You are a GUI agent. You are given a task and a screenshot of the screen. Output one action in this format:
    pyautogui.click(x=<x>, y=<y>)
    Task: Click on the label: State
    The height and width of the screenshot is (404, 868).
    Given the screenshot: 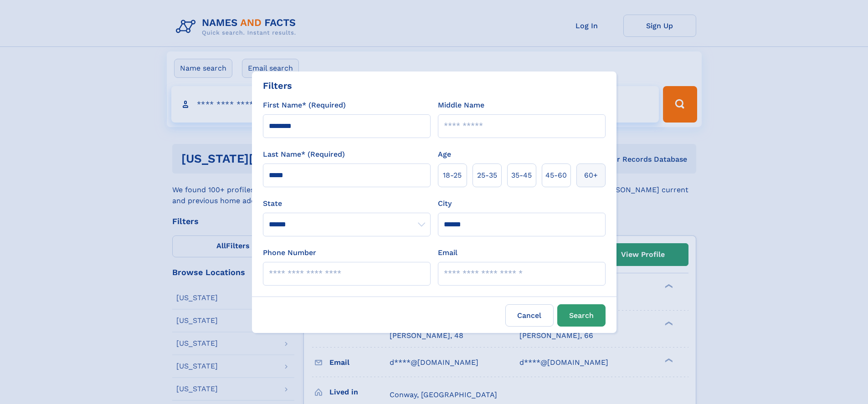 What is the action you would take?
    pyautogui.click(x=347, y=203)
    